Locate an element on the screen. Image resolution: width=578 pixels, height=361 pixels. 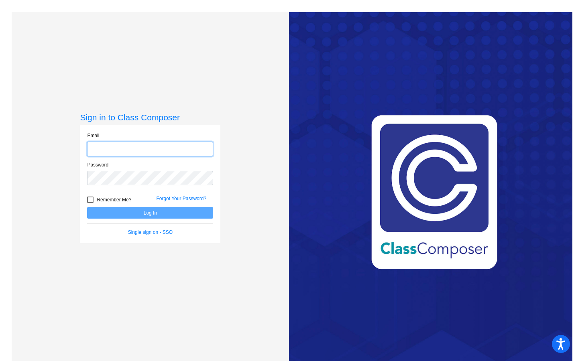
span: Remember Me? is located at coordinates (114, 200).